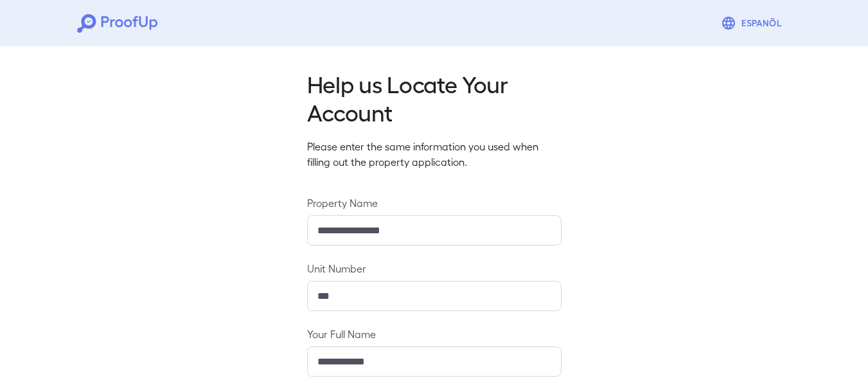  What do you see at coordinates (434, 203) in the screenshot?
I see `label: Property Name` at bounding box center [434, 203].